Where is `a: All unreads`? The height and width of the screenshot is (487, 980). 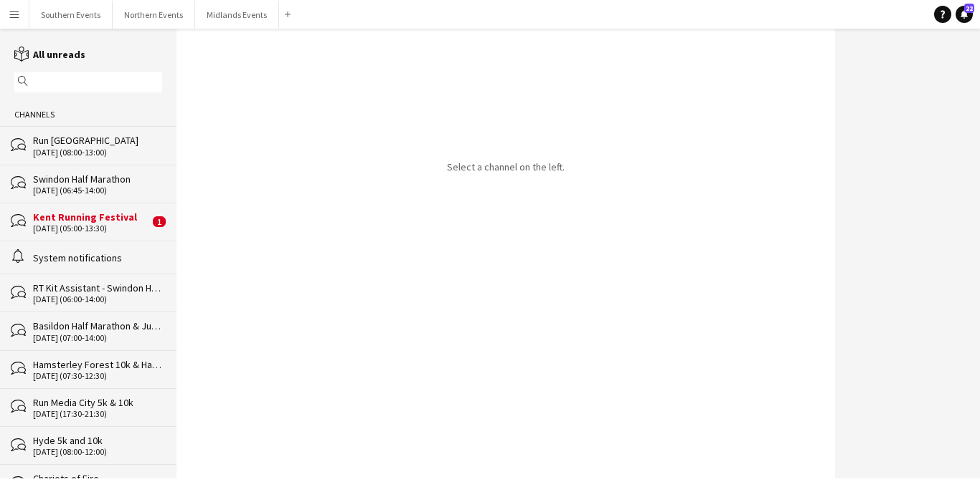
a: All unreads is located at coordinates (49, 55).